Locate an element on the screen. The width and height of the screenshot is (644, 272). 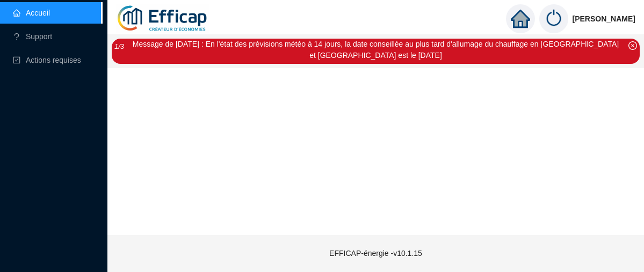
span: close-circle is located at coordinates (634, 46).